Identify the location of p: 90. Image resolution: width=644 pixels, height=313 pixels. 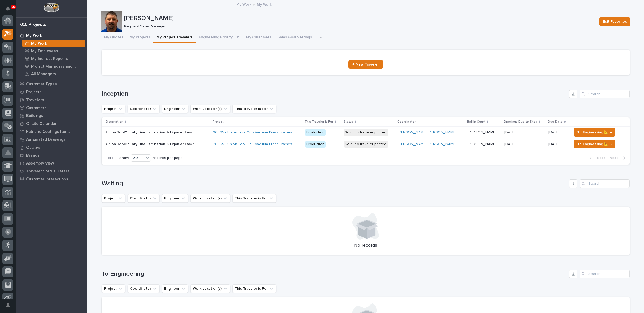
(13, 7).